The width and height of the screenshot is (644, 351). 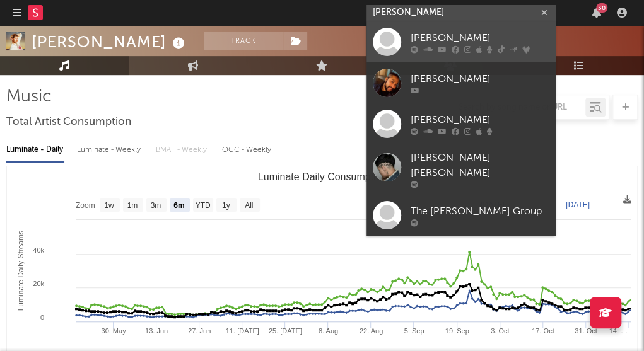 What do you see at coordinates (203, 205) in the screenshot?
I see `text: YTD` at bounding box center [203, 205].